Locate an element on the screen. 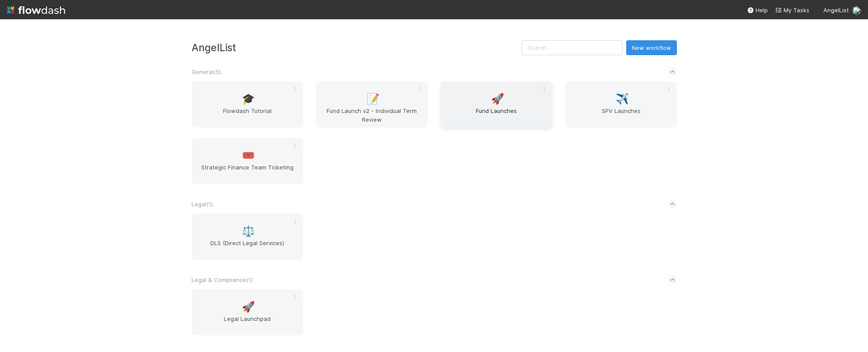 The width and height of the screenshot is (868, 352). span: My Tasks is located at coordinates (792, 10).